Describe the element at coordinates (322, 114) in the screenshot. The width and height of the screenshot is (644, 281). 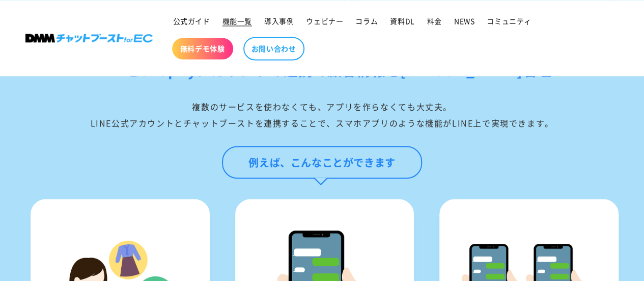
I see `div: 複数のサービスを使わなくても、アプリを作らなくても大丈夫。 LINE公式アカウントとチャットブーストを連携することで、スマホアプリのような機能がLINE上で実現できます。` at that location.